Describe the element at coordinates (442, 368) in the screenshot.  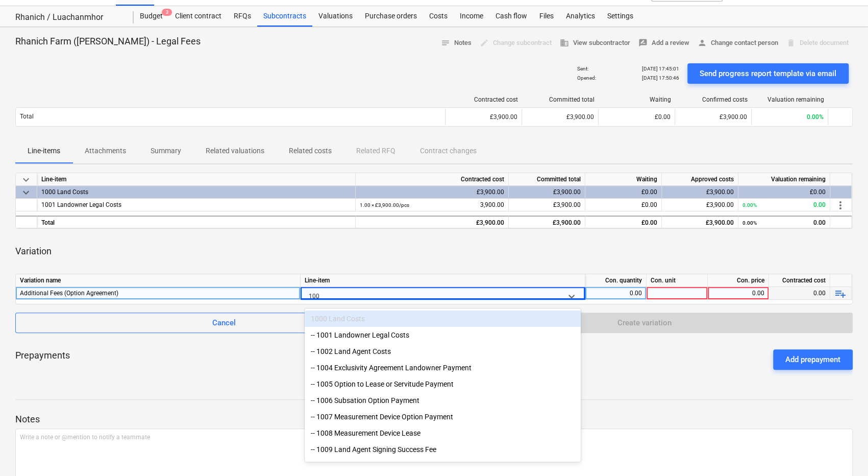
I see `div: -- 1004 Exclusivity Agreement Landowner Payment` at that location.